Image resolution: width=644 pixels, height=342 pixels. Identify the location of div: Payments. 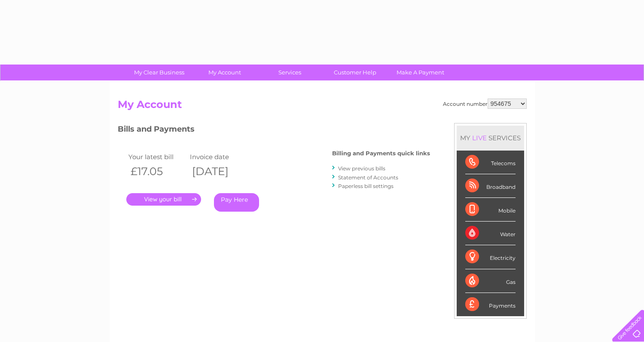
(490, 304).